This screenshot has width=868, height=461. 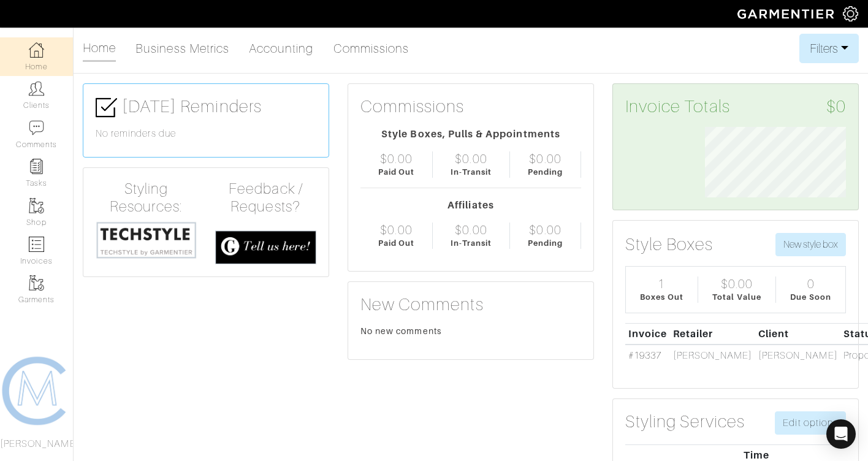 What do you see at coordinates (661, 284) in the screenshot?
I see `div: 1` at bounding box center [661, 284].